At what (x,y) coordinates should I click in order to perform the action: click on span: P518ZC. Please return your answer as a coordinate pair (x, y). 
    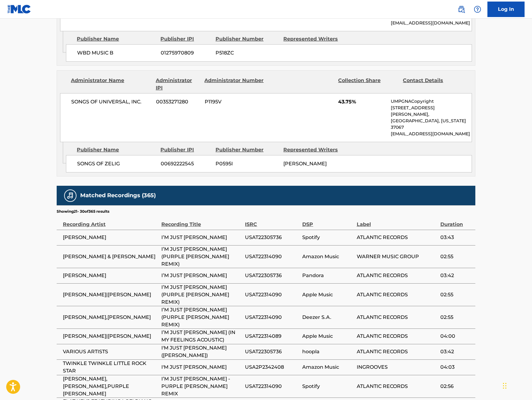
    Looking at the image, I should click on (247, 53).